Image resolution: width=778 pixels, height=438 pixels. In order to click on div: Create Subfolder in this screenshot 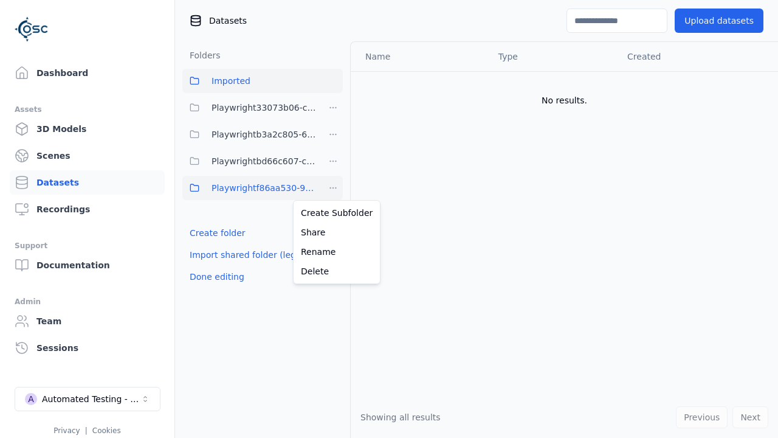, I will do `click(337, 213)`.